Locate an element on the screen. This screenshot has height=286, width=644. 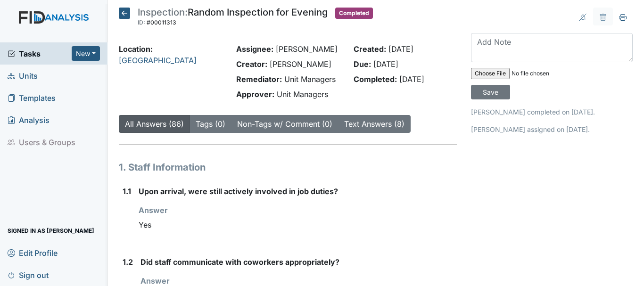
div: Random Inspection for Evening is located at coordinates (232, 18).